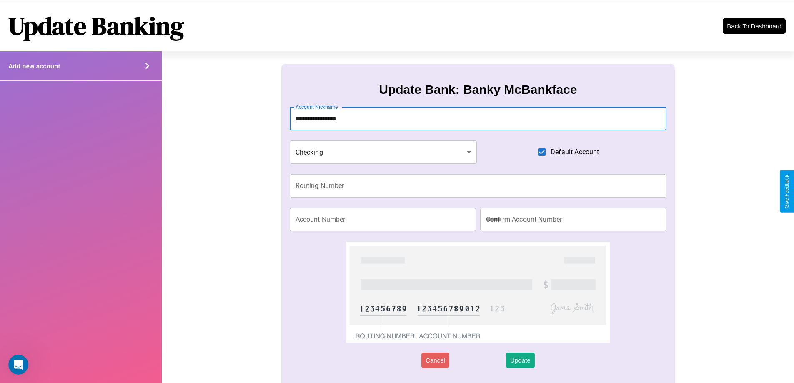  Describe the element at coordinates (383, 152) in the screenshot. I see `div: Checking` at that location.